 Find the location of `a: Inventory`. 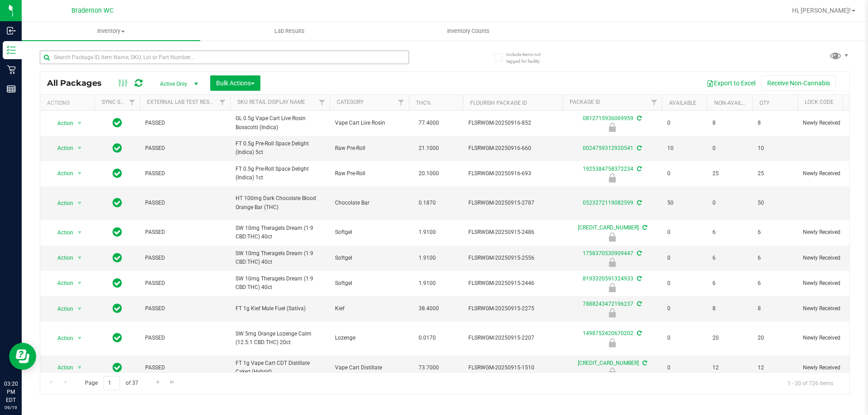

a: Inventory is located at coordinates (111, 31).